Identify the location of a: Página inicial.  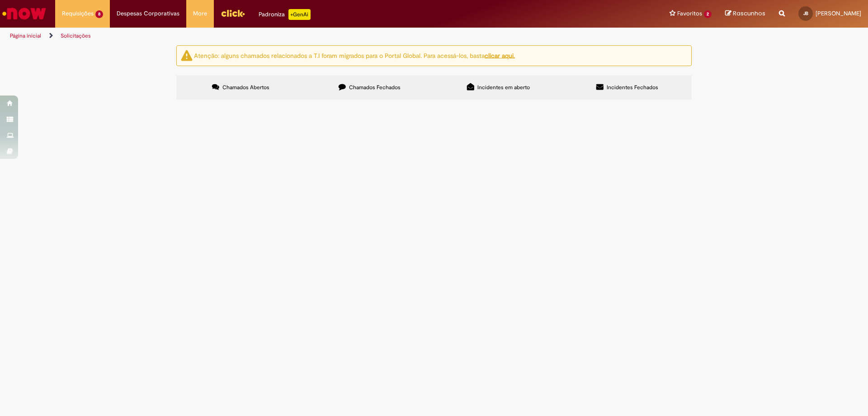
(25, 36).